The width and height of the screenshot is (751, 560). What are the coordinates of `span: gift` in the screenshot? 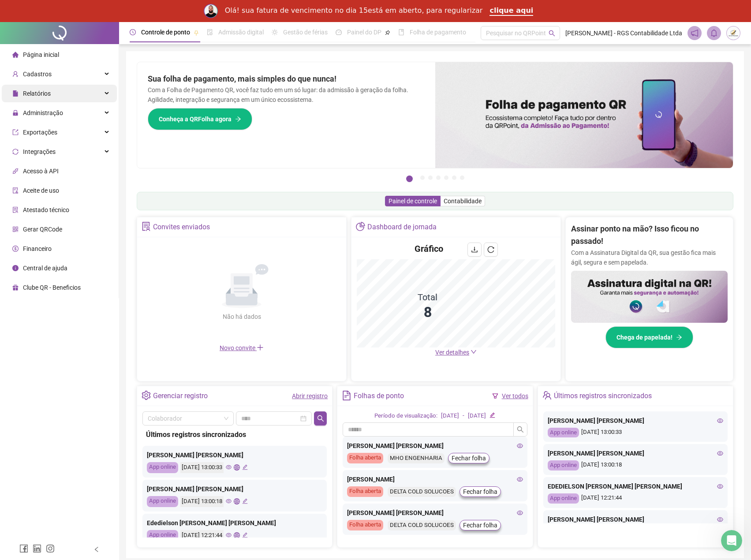 It's located at (15, 288).